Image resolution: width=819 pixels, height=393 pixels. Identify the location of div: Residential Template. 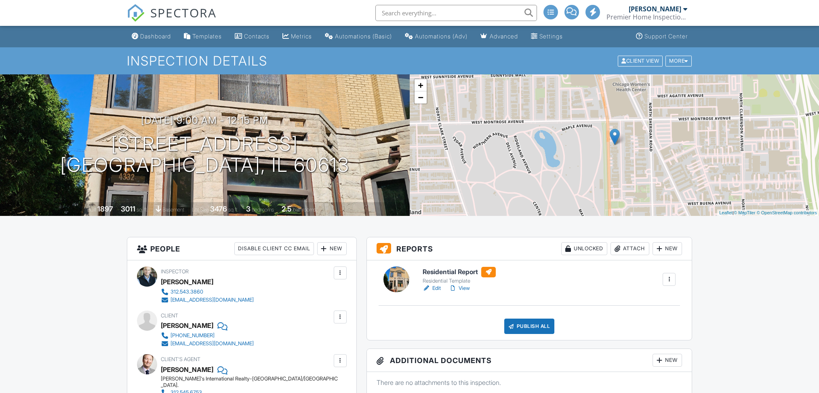
(459, 281).